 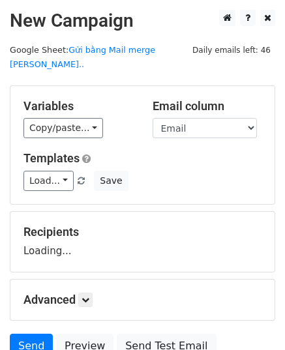 I want to click on h5: Recipients, so click(x=142, y=232).